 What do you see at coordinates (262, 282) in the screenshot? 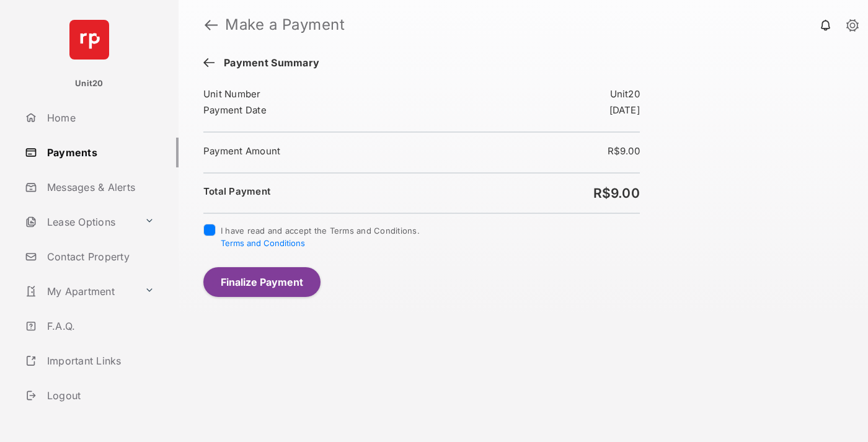
I see `button: Finalize Payment` at bounding box center [262, 282].